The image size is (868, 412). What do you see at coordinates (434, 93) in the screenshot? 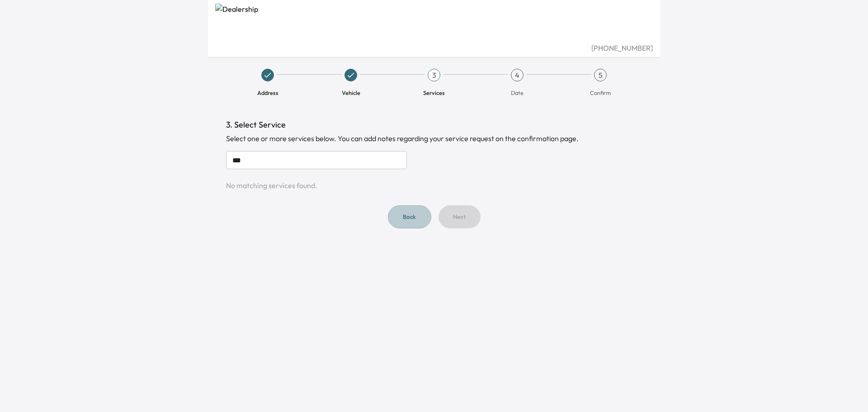
I see `span: Services` at bounding box center [434, 93].